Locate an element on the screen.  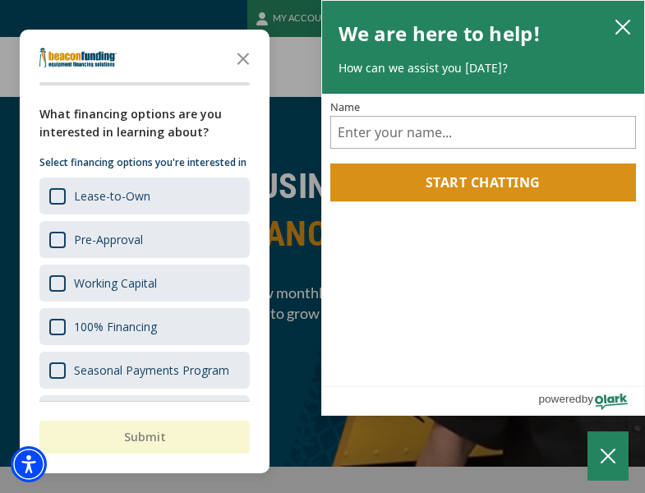
div: Accessibility Menu is located at coordinates (29, 464).